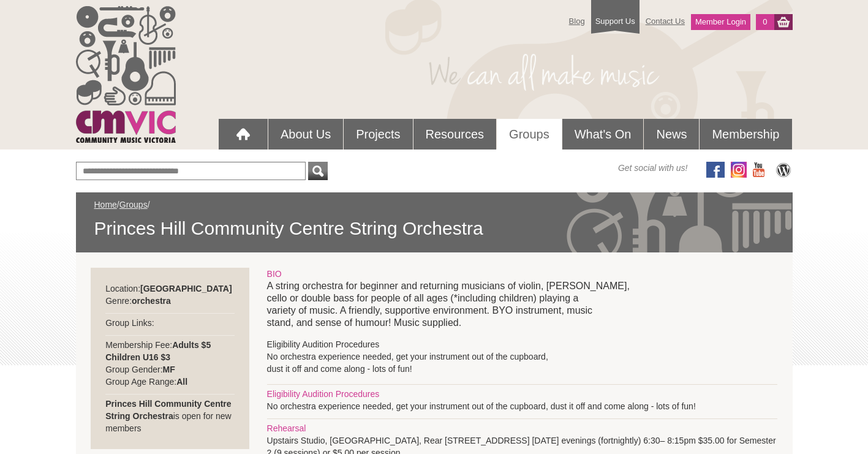 This screenshot has width=868, height=454. Describe the element at coordinates (603, 134) in the screenshot. I see `a: What's On` at that location.